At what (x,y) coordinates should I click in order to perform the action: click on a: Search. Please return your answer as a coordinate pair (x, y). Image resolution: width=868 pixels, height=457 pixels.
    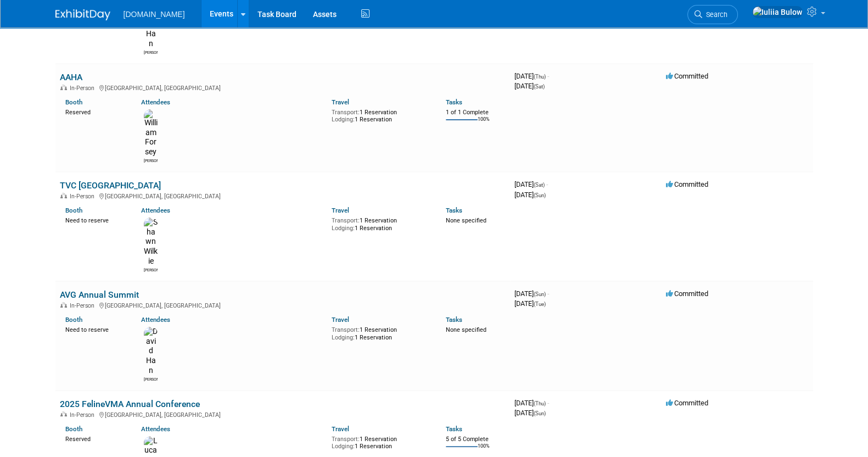
    Looking at the image, I should click on (712, 14).